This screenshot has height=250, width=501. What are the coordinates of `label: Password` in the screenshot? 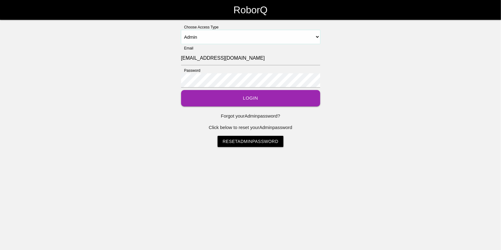 It's located at (191, 70).